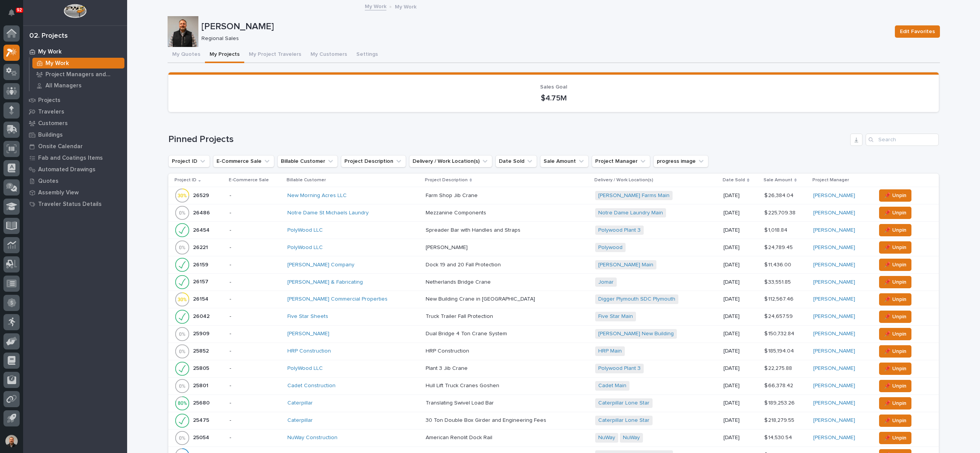 Image resolution: width=980 pixels, height=453 pixels. Describe the element at coordinates (202, 195) in the screenshot. I see `p: 26529` at that location.